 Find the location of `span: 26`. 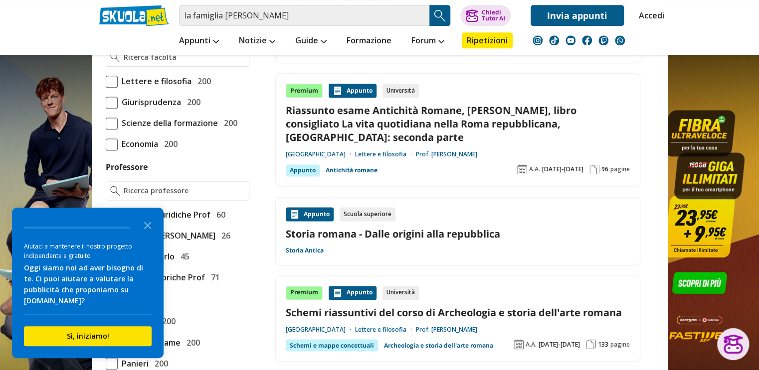

span: 26 is located at coordinates (224, 236).